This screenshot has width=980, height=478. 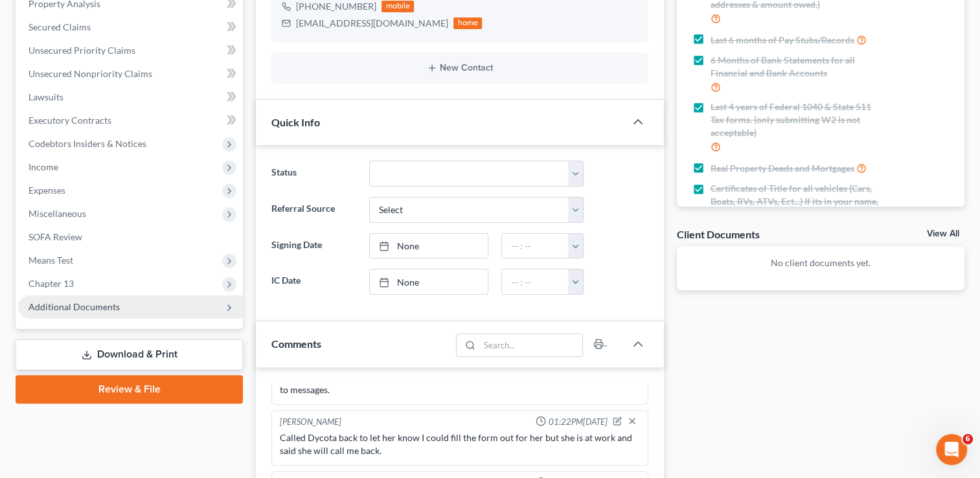 I want to click on div: Client Documents, so click(x=718, y=234).